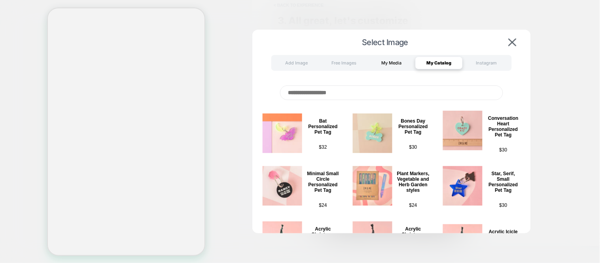 This screenshot has height=263, width=600. What do you see at coordinates (413, 182) in the screenshot?
I see `p: Plant Markers, Vegetable and Herb Garden styles` at bounding box center [413, 182].